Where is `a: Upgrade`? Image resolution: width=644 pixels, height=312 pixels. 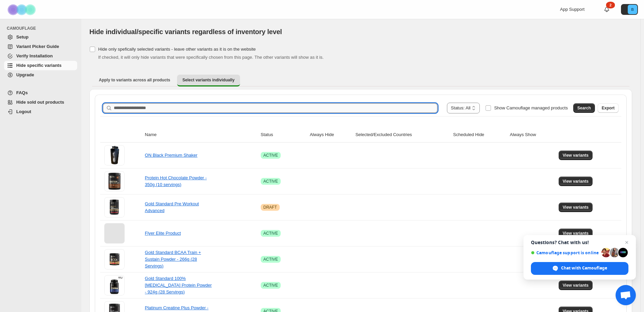 a: Upgrade is located at coordinates (41, 75).